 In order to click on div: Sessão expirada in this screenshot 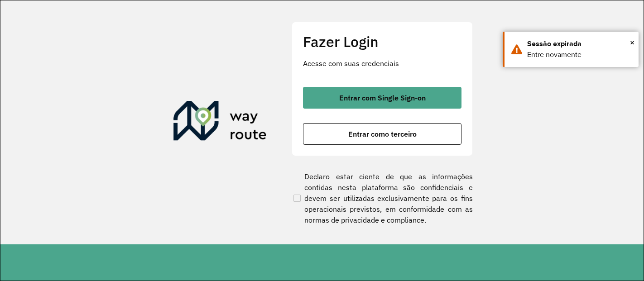, I will do `click(579, 44)`.